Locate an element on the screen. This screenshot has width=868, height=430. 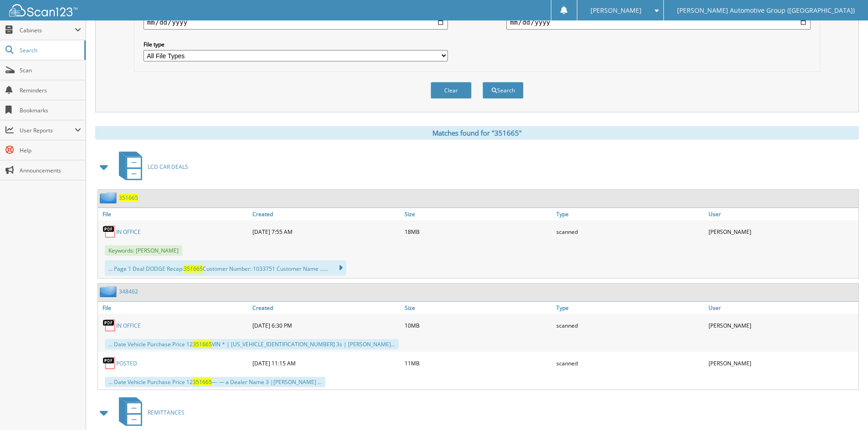
img: scan123-logo-white.svg is located at coordinates (43, 10).